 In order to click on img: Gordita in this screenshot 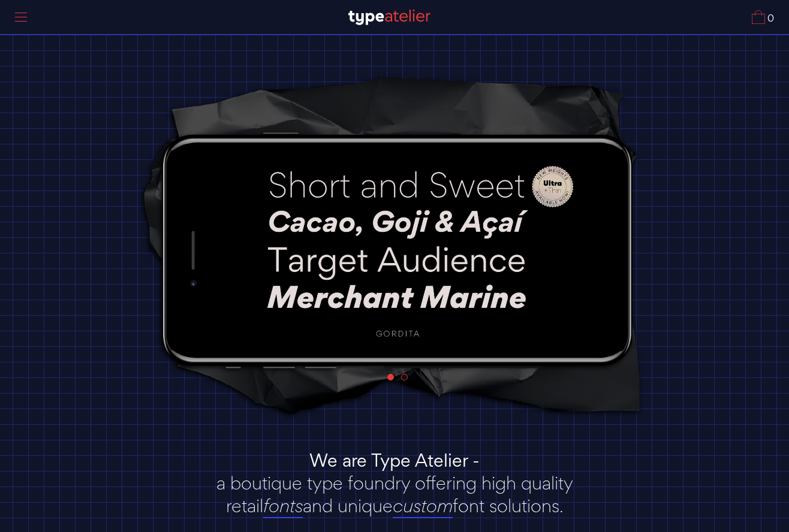, I will do `click(397, 249)`.